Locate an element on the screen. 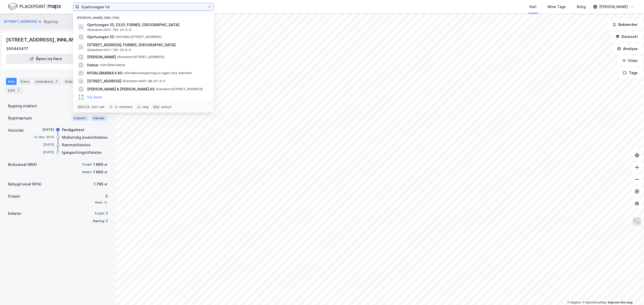 This screenshot has height=305, width=644. button: Filter is located at coordinates (630, 61).